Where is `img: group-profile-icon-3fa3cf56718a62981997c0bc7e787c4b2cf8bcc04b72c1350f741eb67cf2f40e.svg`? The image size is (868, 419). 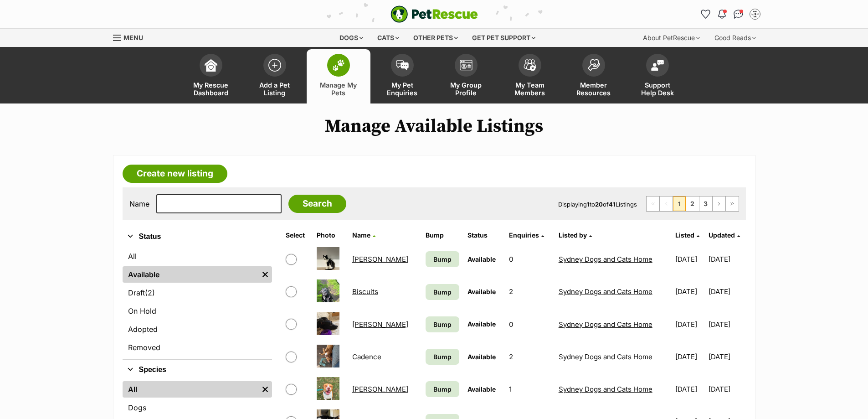
img: group-profile-icon-3fa3cf56718a62981997c0bc7e787c4b2cf8bcc04b72c1350f741eb67cf2f40e.svg is located at coordinates (466, 65).